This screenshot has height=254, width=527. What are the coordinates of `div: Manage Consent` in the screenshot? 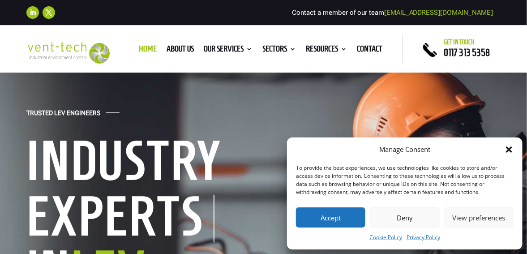 It's located at (404, 149).